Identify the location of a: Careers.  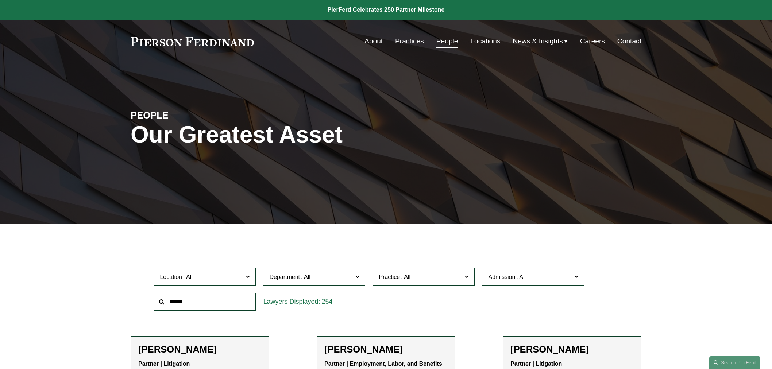
(593, 41).